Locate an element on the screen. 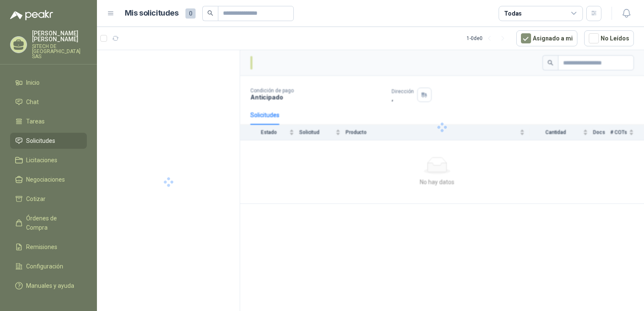  span: Licitaciones is located at coordinates (41, 160).